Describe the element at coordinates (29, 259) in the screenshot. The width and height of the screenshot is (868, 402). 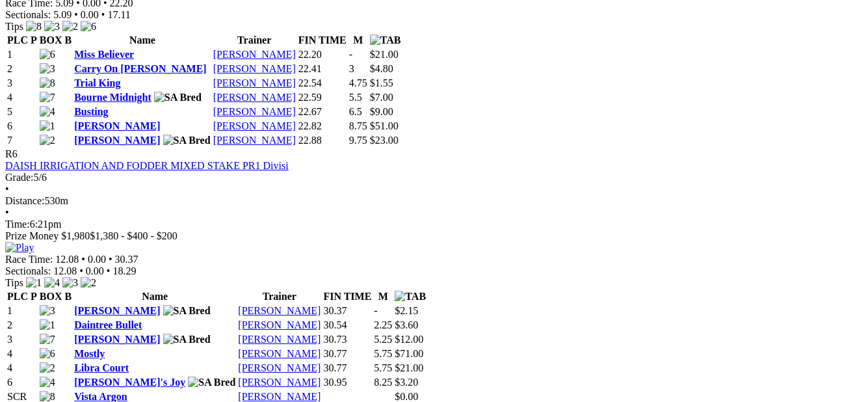
I see `span: Race Time:` at that location.